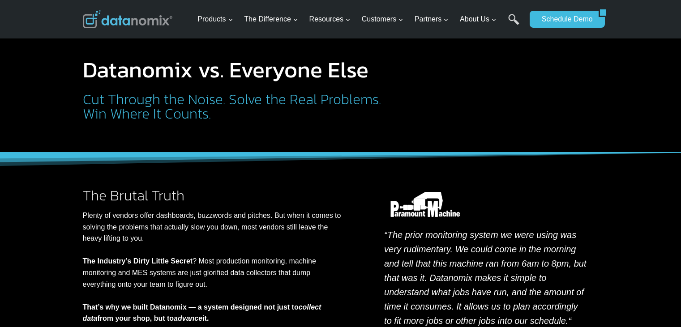 The image size is (681, 327). Describe the element at coordinates (234, 70) in the screenshot. I see `h1: Datanomix vs. Everyone Else` at that location.